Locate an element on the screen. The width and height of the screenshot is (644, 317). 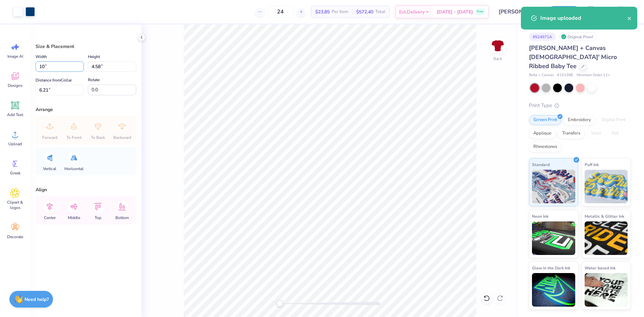
img: Back is located at coordinates (498, 46).